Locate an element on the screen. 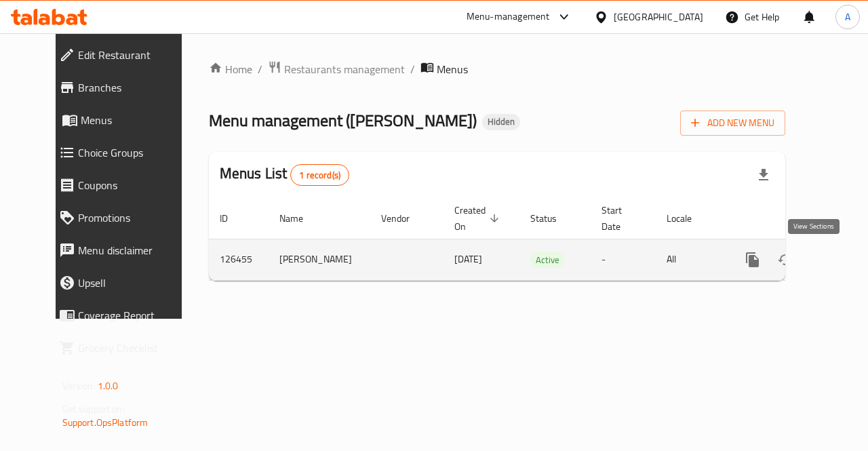  span: Status is located at coordinates (552, 219).